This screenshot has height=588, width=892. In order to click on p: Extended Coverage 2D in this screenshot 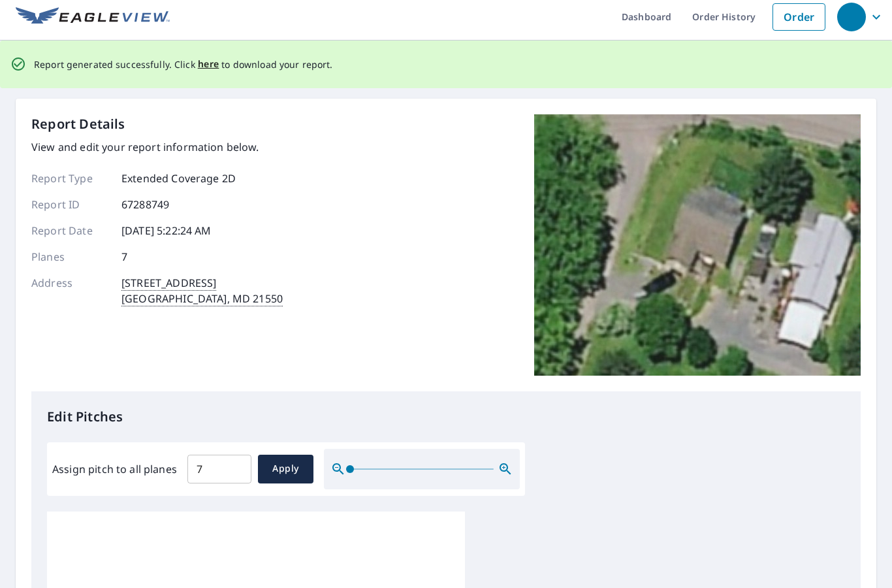, I will do `click(178, 178)`.